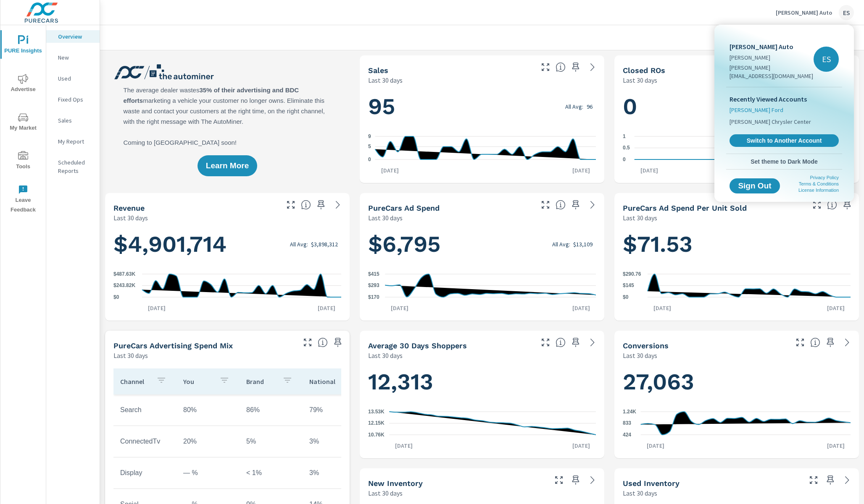 Image resolution: width=864 pixels, height=504 pixels. Describe the element at coordinates (755, 186) in the screenshot. I see `span: Sign Out` at that location.